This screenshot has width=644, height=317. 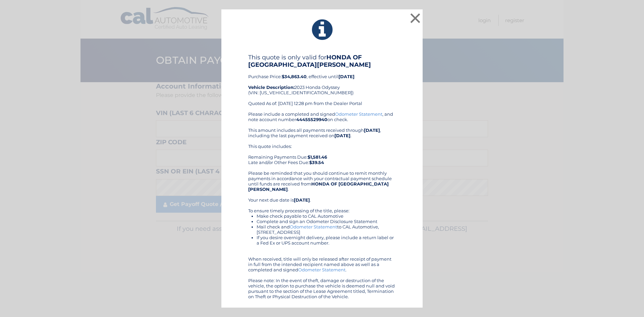 What do you see at coordinates (326, 240) in the screenshot?
I see `li: If you desire overnight delivery, please include a return label or a Fed Ex or UPS account number.` at bounding box center [326, 240].